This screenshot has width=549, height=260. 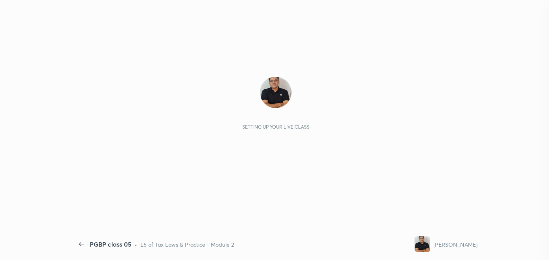 What do you see at coordinates (187, 244) in the screenshot?
I see `div: L5 of Tax Laws & Practice - Module 2` at bounding box center [187, 244].